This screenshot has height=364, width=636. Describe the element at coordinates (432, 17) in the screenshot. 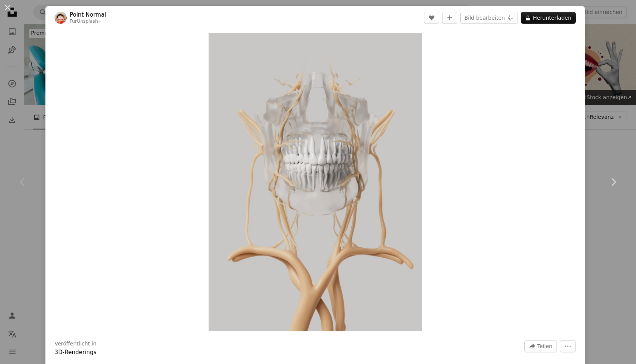

I see `button: Gefällt mir` at that location.